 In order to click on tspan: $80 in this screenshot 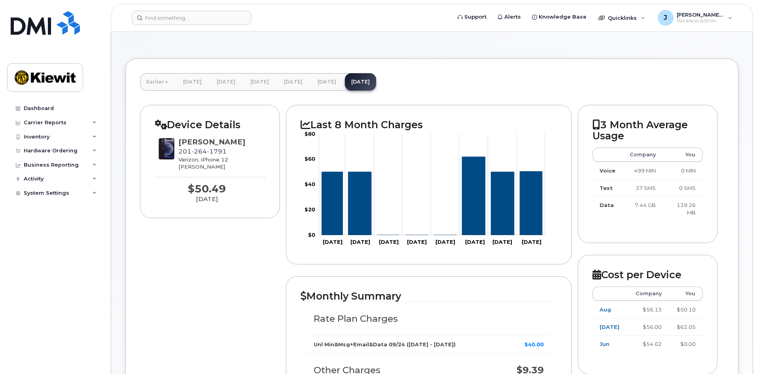, I will do `click(310, 134)`.